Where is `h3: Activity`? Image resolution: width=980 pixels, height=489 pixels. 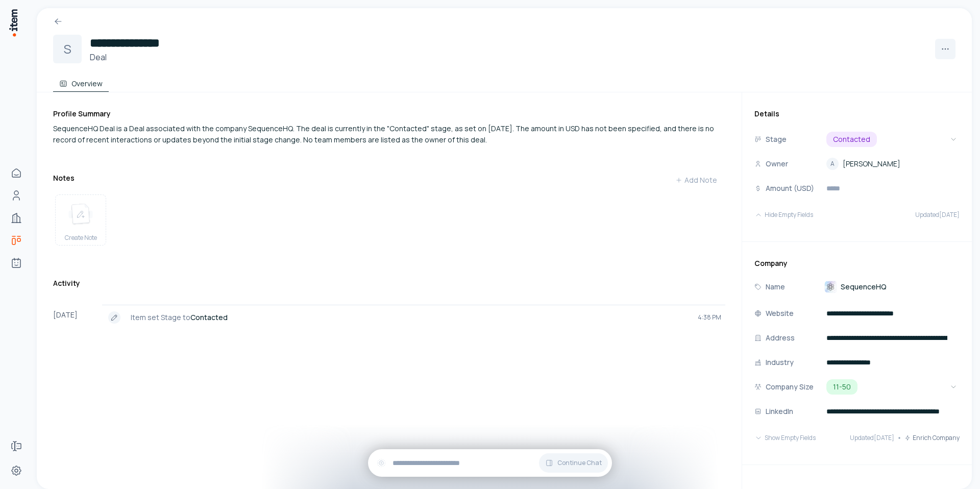 h3: Activity is located at coordinates (66, 284).